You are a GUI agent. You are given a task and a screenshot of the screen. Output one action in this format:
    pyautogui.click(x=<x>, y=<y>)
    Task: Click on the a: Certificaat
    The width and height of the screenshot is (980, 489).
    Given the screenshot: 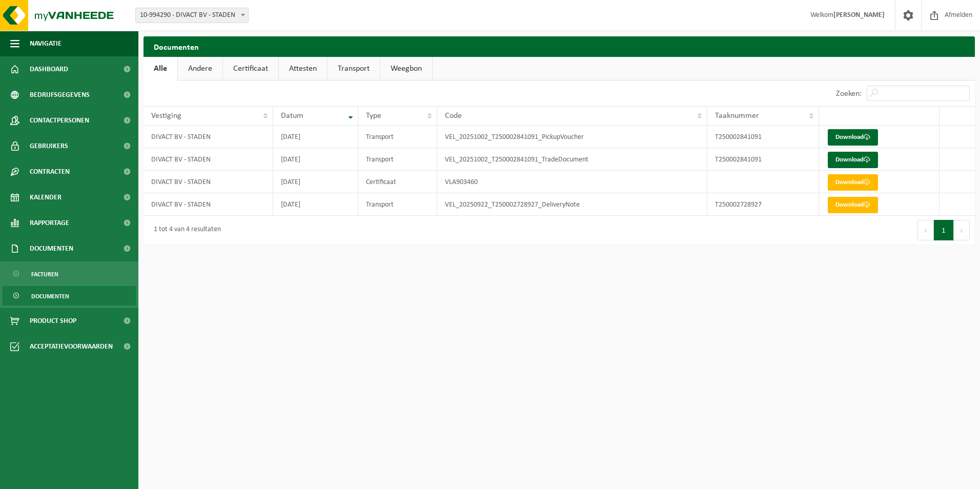 What is the action you would take?
    pyautogui.click(x=251, y=69)
    